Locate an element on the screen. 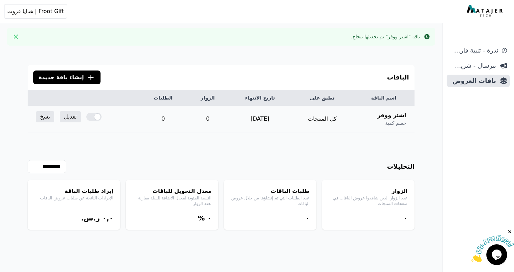  p: الإيرادات الناتجة عن طلبات عروض الباقات is located at coordinates (74, 198).